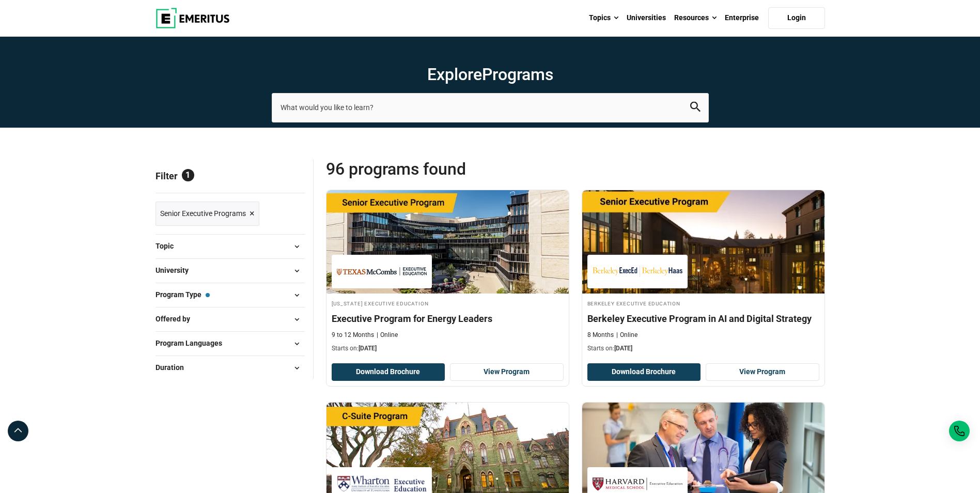 This screenshot has width=980, height=493. I want to click on span: Program Type, so click(182, 294).